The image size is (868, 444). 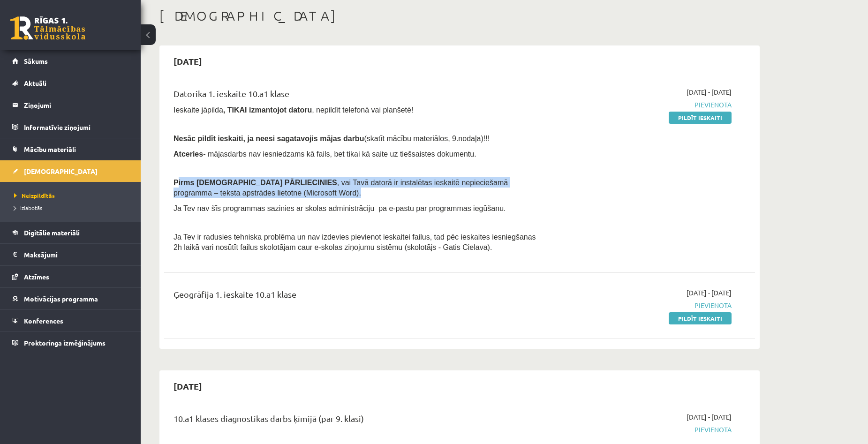 I want to click on span: Aktuāli, so click(x=35, y=83).